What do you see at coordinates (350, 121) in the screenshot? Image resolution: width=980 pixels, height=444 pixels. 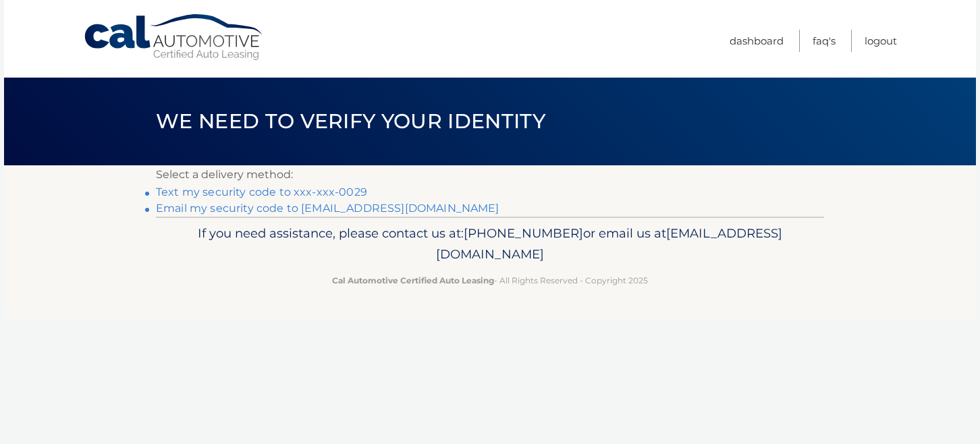 I see `span: We need to verify your identity` at bounding box center [350, 121].